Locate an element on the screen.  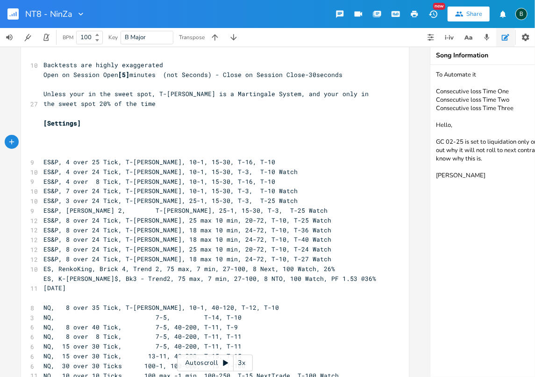
button: New is located at coordinates (433, 14).